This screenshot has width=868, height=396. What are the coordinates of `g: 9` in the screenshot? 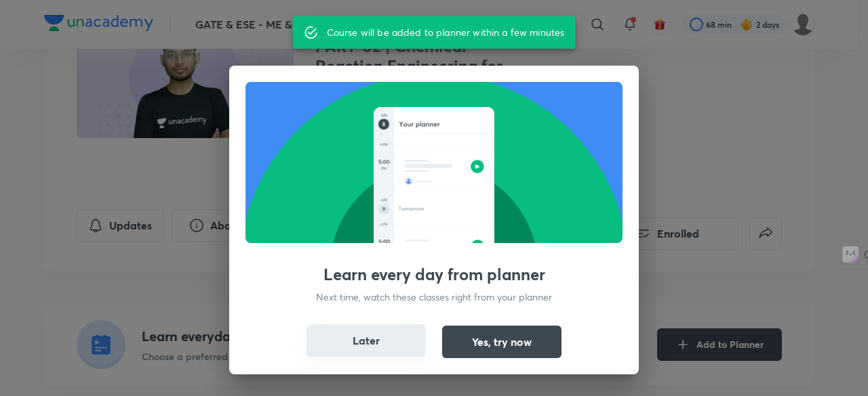 It's located at (384, 209).